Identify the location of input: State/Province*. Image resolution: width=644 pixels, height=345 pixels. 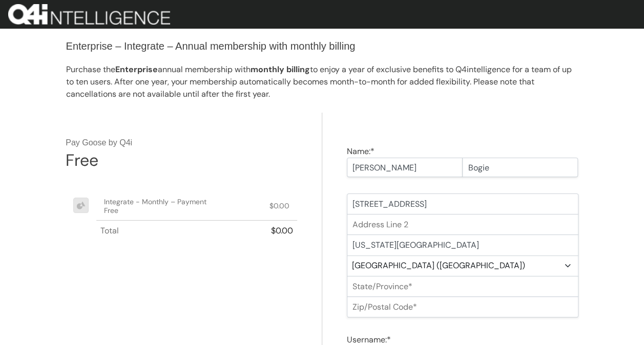
(462, 286).